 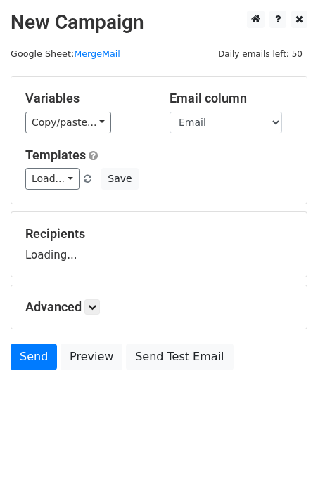 What do you see at coordinates (34, 357) in the screenshot?
I see `a: Send` at bounding box center [34, 357].